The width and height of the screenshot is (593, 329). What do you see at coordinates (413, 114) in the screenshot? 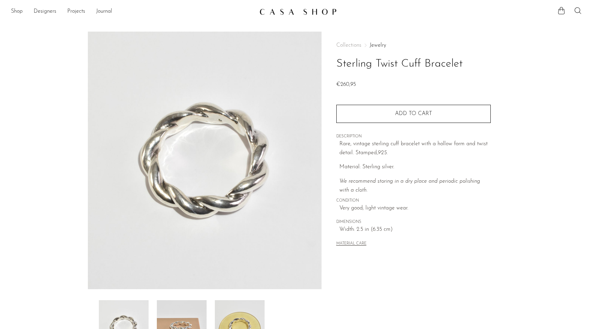
I see `span: Add to cart` at bounding box center [413, 114].